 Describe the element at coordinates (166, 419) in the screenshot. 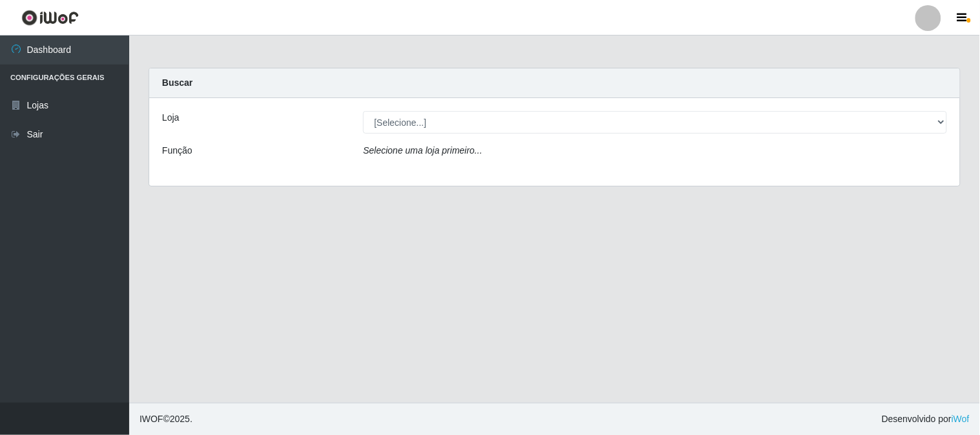

I see `span: © 2025 .` at that location.